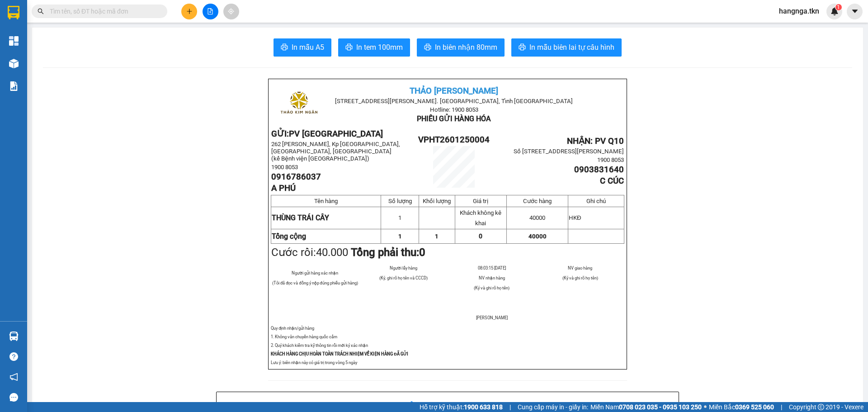 The image size is (868, 412). I want to click on strong: Tổng cộng, so click(289, 236).